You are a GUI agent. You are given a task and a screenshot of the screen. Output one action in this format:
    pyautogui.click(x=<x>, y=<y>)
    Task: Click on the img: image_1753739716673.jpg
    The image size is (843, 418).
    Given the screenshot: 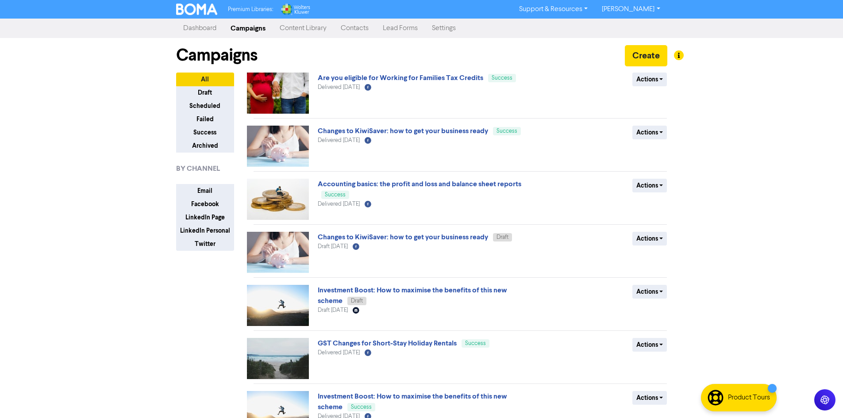 What is the action you would take?
    pyautogui.click(x=278, y=93)
    